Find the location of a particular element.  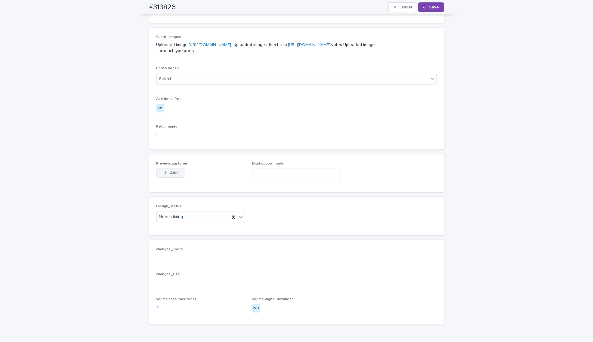

span: Design_status is located at coordinates (169, 206).